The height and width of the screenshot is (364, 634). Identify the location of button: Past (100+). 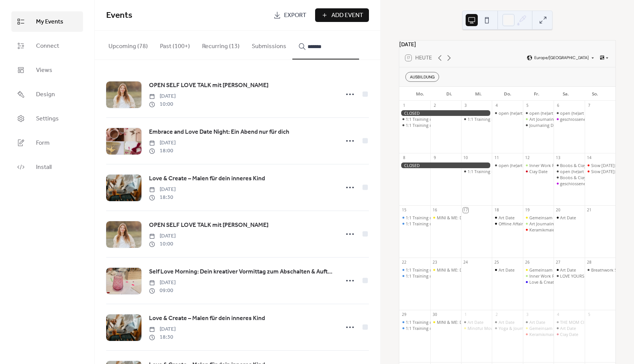
(175, 45).